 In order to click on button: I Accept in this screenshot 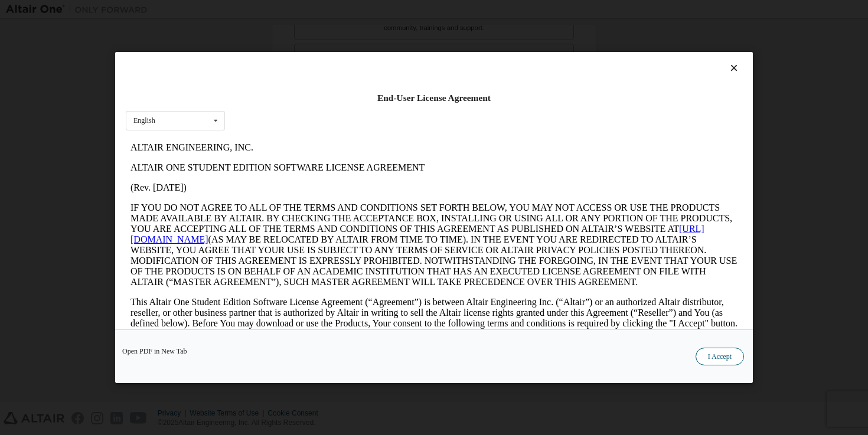, I will do `click(720, 356)`.